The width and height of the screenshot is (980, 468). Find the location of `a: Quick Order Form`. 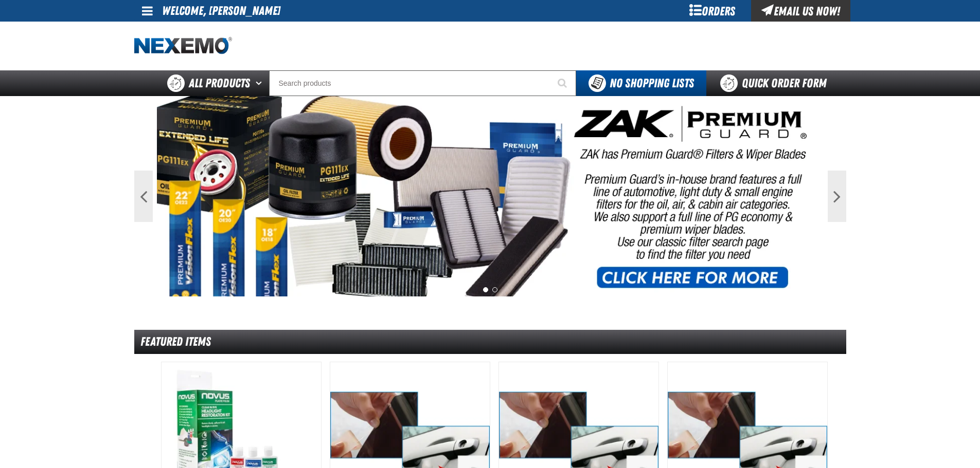

a: Quick Order Form is located at coordinates (776, 84).